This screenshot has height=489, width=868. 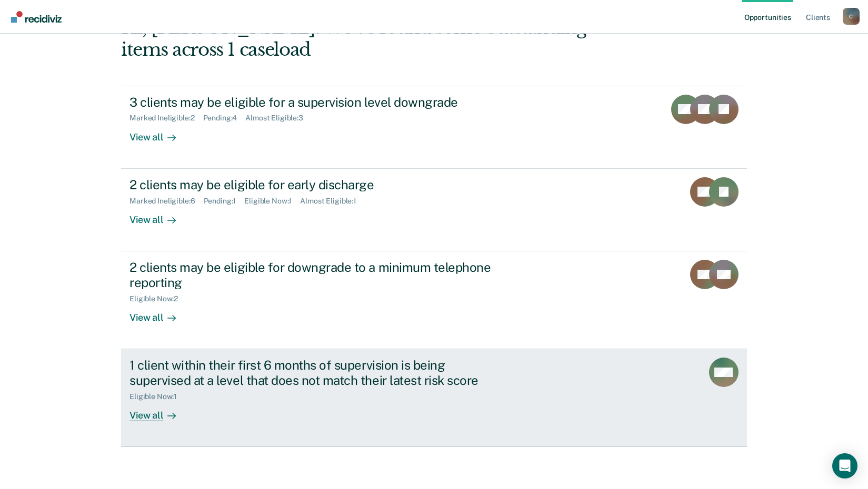 I want to click on div: 2 clients may be eligible for downgrade to a minimum telephone reporting, so click(x=315, y=275).